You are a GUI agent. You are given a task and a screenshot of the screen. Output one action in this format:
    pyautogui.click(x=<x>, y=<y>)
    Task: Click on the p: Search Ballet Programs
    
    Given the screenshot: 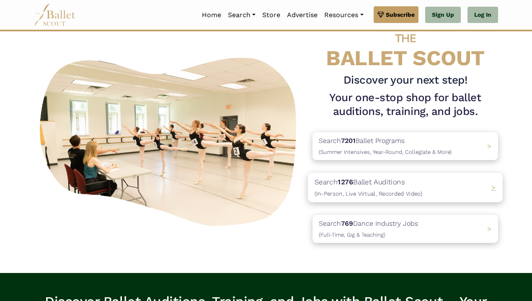 What is the action you would take?
    pyautogui.click(x=385, y=146)
    